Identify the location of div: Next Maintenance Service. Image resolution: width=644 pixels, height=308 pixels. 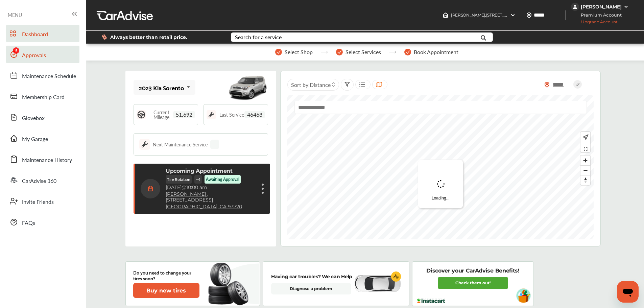
(180, 144).